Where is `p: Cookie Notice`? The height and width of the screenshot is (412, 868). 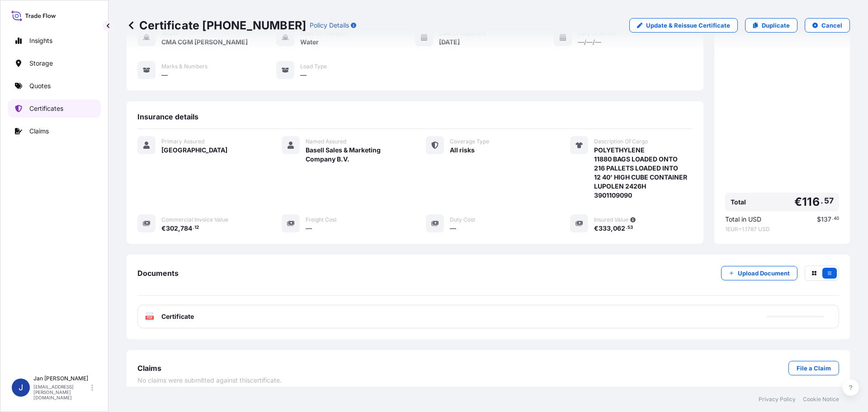
p: Cookie Notice is located at coordinates (821, 399).